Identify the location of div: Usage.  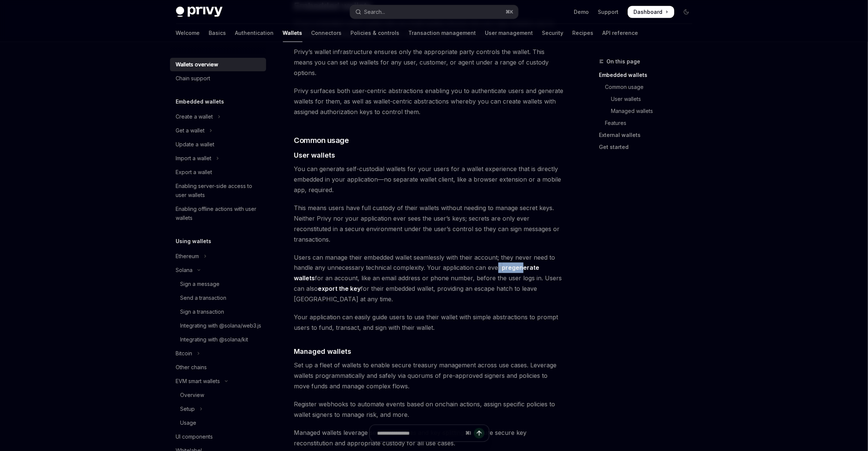
(188, 423).